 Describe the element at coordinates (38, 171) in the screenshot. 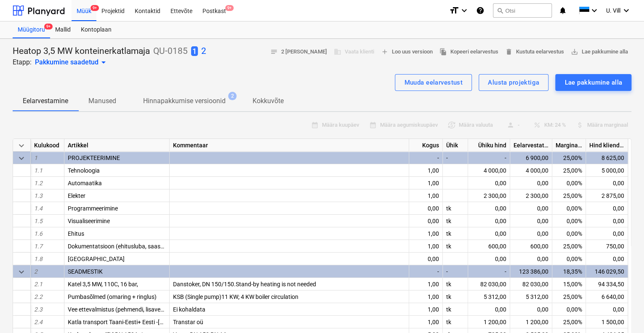

I see `span: 1.1` at that location.